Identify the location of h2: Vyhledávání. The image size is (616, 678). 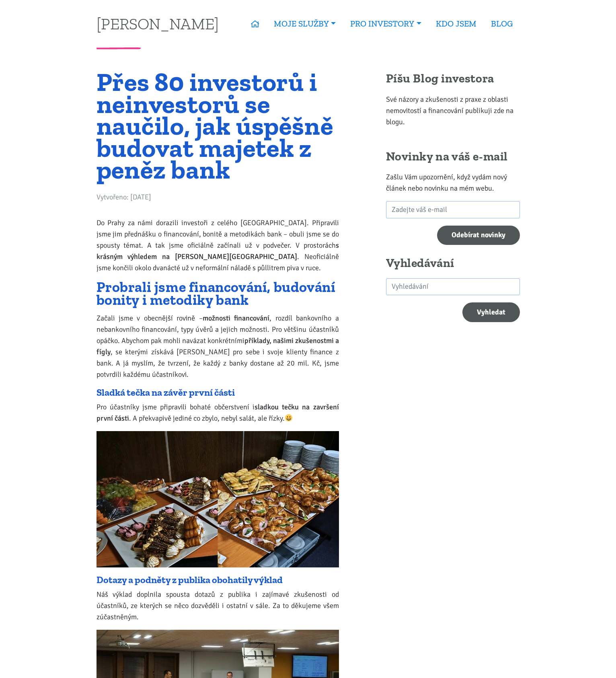
(453, 263).